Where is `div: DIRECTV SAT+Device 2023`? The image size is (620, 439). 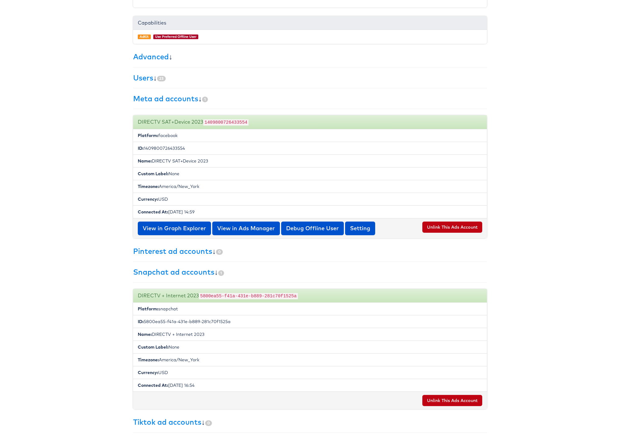
div: DIRECTV SAT+Device 2023 is located at coordinates (310, 122).